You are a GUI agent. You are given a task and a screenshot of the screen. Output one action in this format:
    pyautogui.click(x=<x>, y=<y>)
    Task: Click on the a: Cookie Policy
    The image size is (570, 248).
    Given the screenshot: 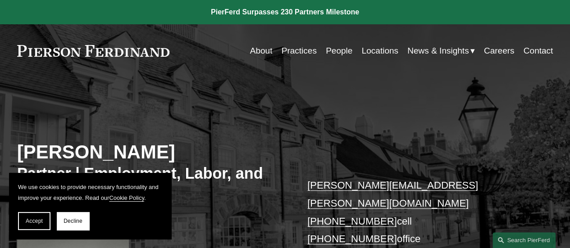 What is the action you would take?
    pyautogui.click(x=127, y=198)
    